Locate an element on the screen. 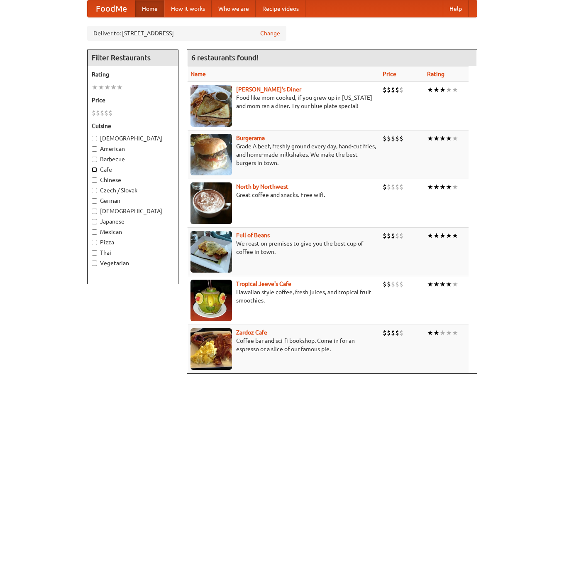  img: sallys.jpg is located at coordinates (211, 106).